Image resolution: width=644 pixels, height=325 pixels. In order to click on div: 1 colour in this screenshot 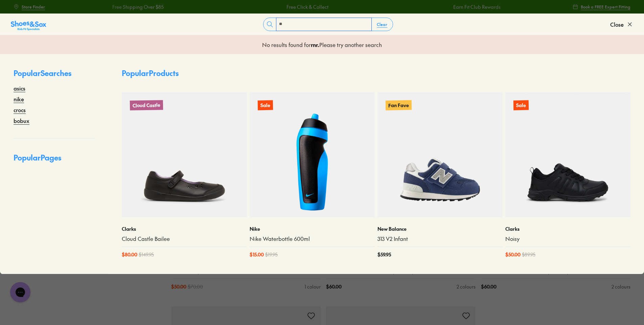, I will do `click(312, 287)`.